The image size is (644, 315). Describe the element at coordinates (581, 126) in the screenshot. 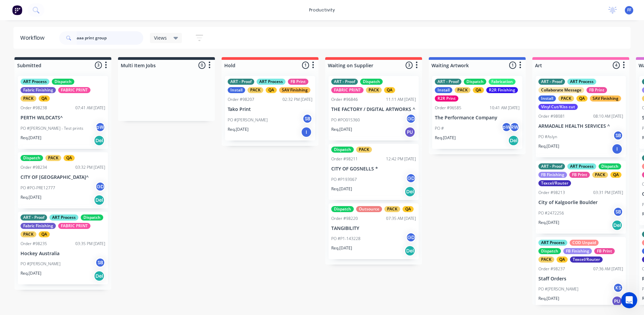

I see `p: ARMADALE HEALTH SERVICES ^` at that location.